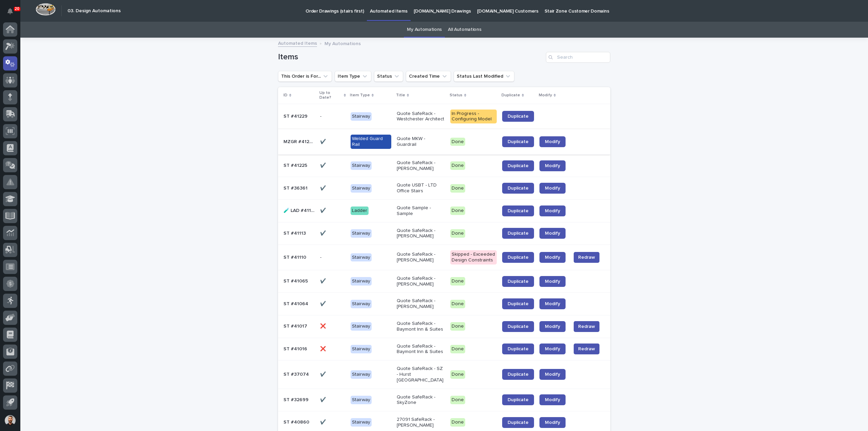 The width and height of the screenshot is (868, 431). I want to click on p: ST #41065, so click(297, 281).